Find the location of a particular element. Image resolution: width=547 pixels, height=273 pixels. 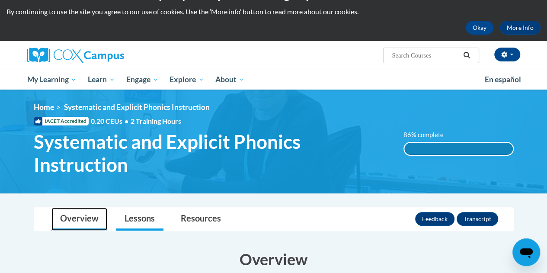

h3: Overview is located at coordinates (274, 259).